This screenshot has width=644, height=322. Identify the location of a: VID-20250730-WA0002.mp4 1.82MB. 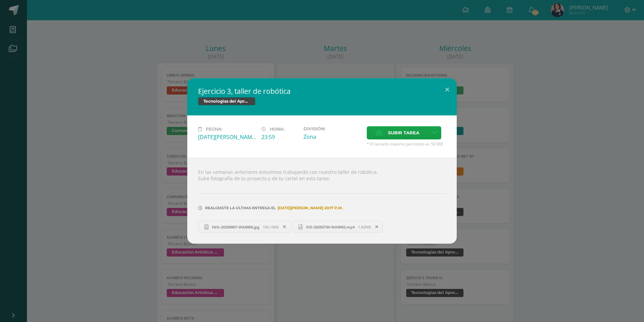
(338, 227).